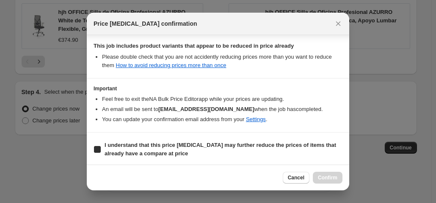 This screenshot has height=203, width=436. Describe the element at coordinates (222, 99) in the screenshot. I see `li: Feel free to exit the NA Bulk Price Editor app while your prices are updating.` at that location.